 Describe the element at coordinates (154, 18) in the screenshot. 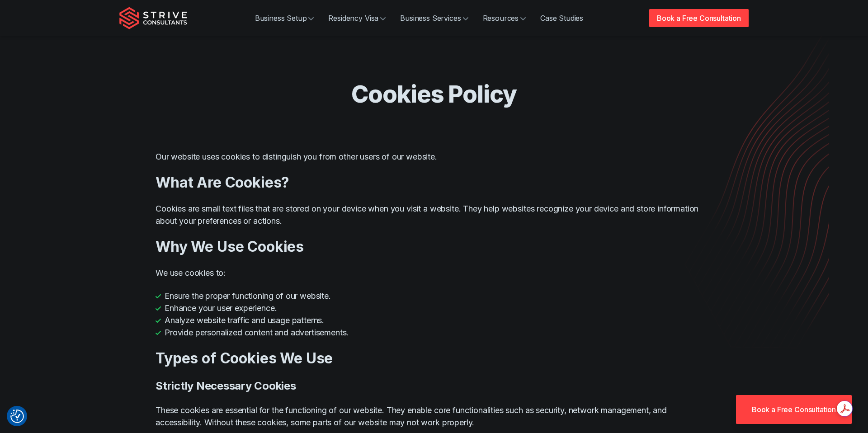

I see `img: Strive Consultants` at that location.